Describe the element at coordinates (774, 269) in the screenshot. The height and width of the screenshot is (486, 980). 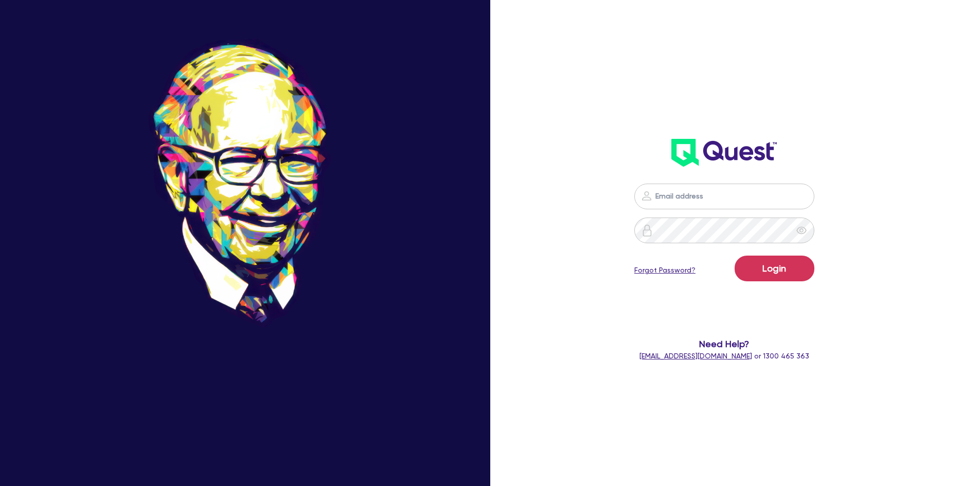
I see `button: Login` at that location.